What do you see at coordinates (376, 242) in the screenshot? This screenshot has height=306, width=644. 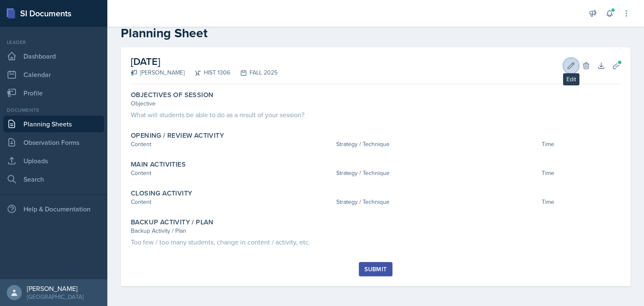 I see `div: Too few / too many students, change in content / activity, etc.` at bounding box center [376, 242].